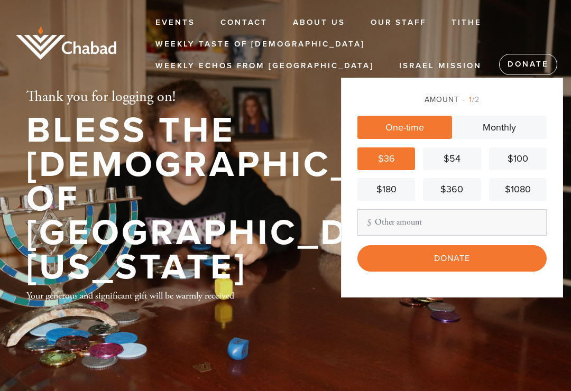 Image resolution: width=571 pixels, height=391 pixels. Describe the element at coordinates (452, 222) in the screenshot. I see `input: Other amount` at that location.